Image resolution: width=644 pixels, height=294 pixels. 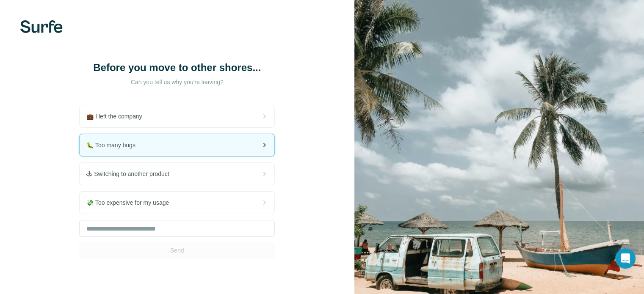 What do you see at coordinates (115, 146) in the screenshot?
I see `span: 🐛 Too many bugs` at bounding box center [115, 146].